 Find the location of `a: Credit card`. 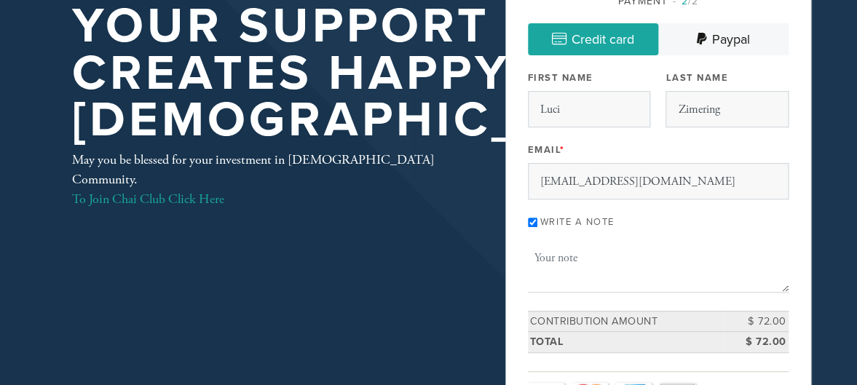

a: Credit card is located at coordinates (593, 39).